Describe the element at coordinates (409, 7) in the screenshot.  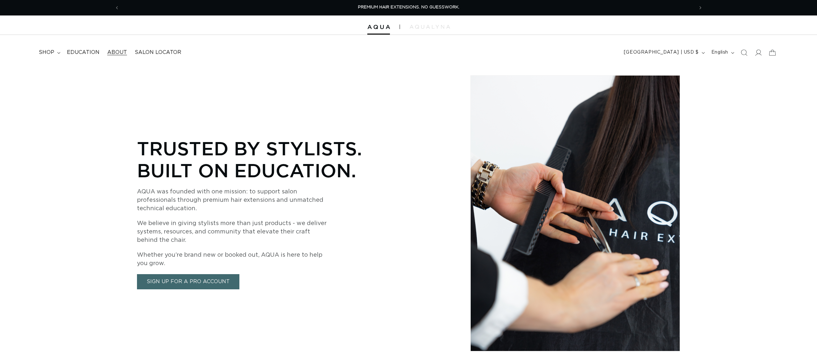
I see `span: PREMIUM HAIR EXTENSIONS. NO GUESSWORK.` at that location.